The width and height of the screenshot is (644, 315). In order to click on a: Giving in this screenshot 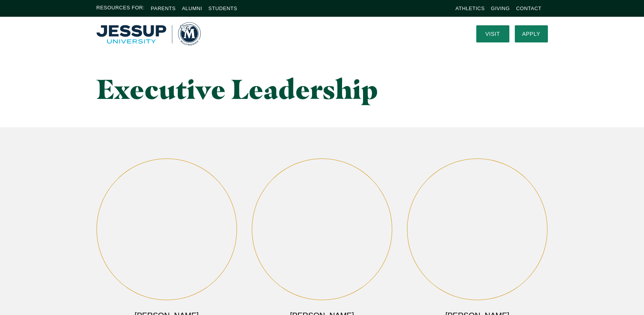, I will do `click(500, 8)`.